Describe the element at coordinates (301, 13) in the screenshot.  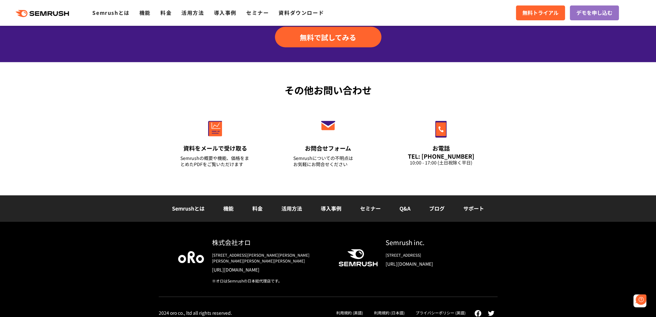
I see `a: 資料ダウンロード` at that location.